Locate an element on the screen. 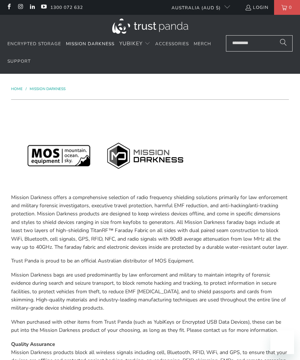  a: Encrypted Storage is located at coordinates (34, 44).